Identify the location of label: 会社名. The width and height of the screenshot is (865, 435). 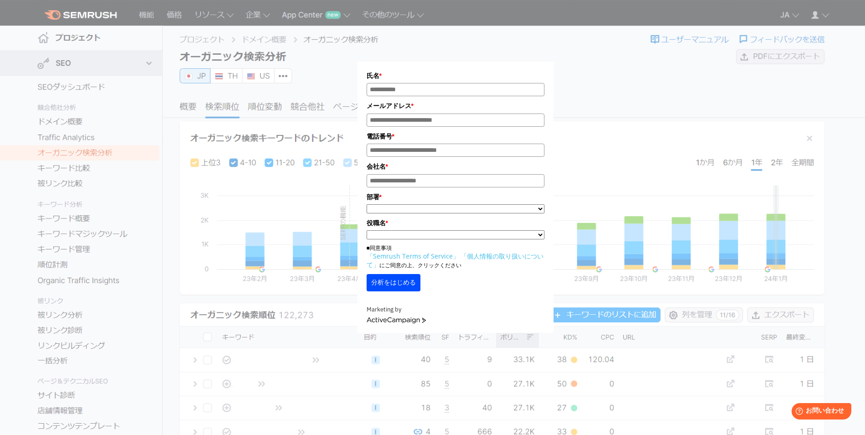
(455, 166).